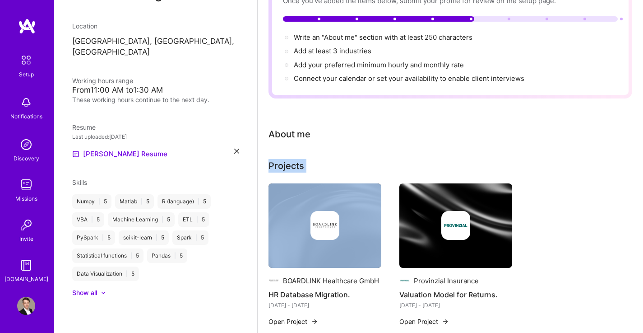 The image size is (643, 333). Describe the element at coordinates (331, 280) in the screenshot. I see `div: BOARDLINK Healthcare GmbH` at that location.